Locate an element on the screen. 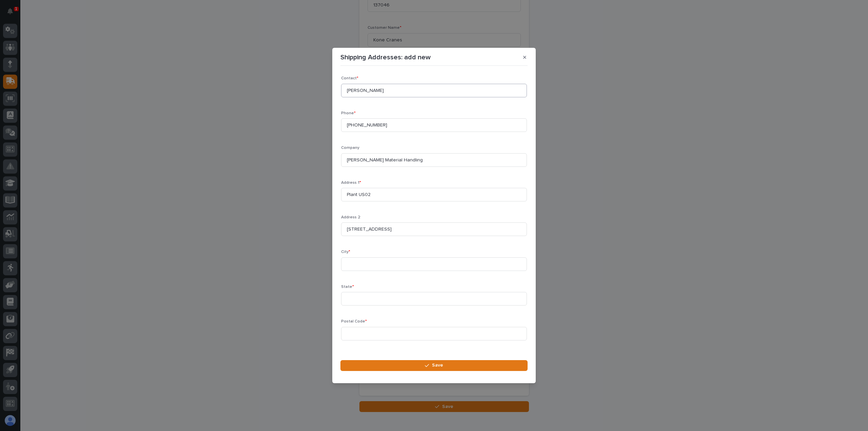 Image resolution: width=868 pixels, height=431 pixels. span: Address 2 is located at coordinates (351, 217).